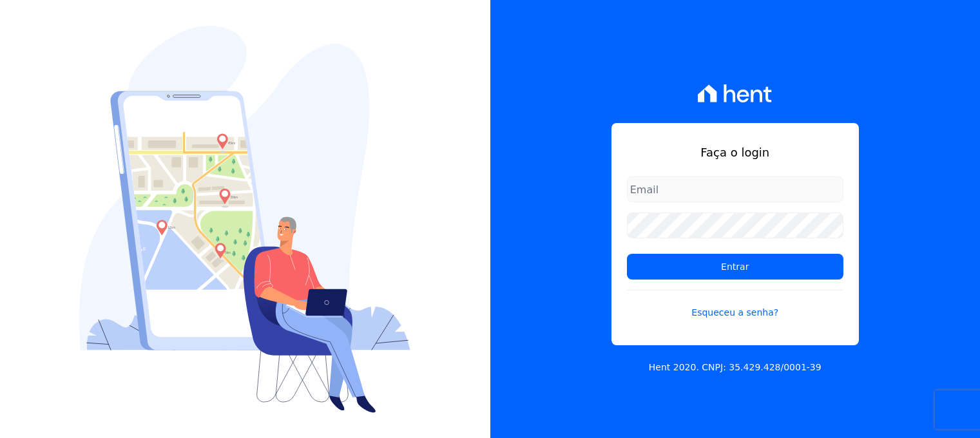  I want to click on h1: Faça o login, so click(735, 152).